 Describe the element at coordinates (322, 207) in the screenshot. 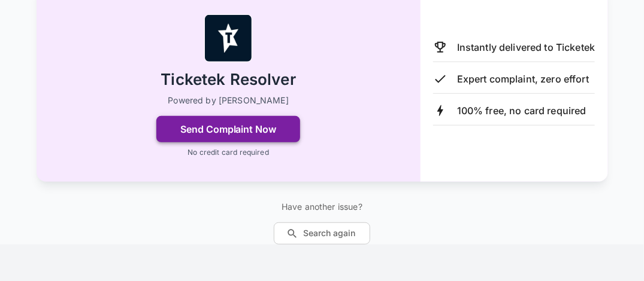

I see `p: Have another issue?` at that location.